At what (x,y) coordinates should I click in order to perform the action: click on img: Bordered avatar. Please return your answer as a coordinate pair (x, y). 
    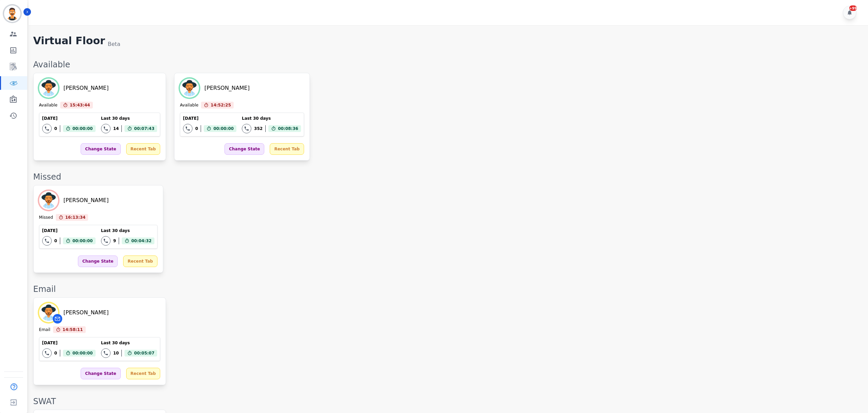
    Looking at the image, I should click on (12, 14).